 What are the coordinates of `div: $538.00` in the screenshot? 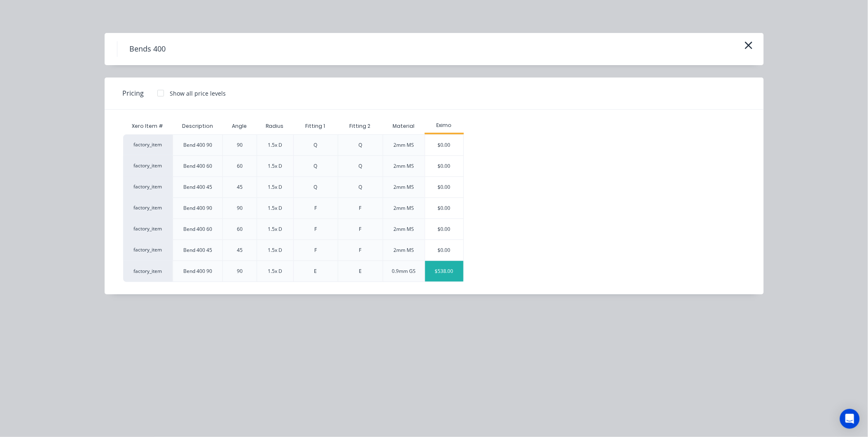 It's located at (445, 271).